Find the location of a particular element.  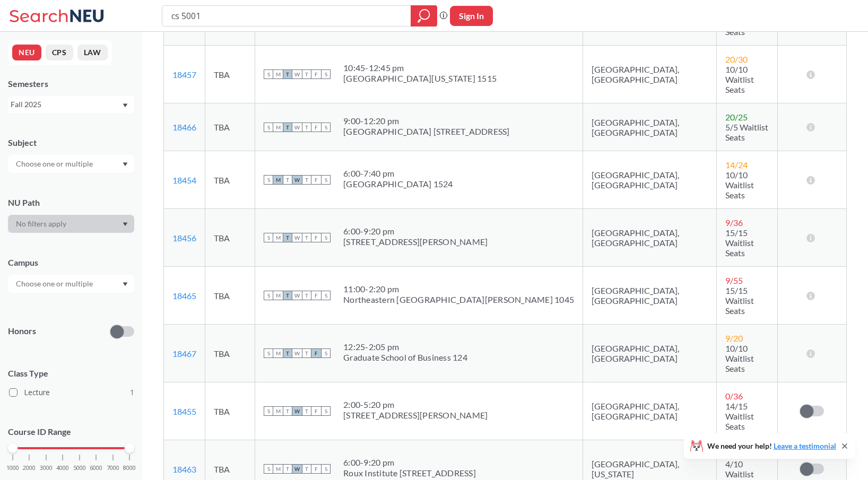

a: 18463 is located at coordinates (184, 469).